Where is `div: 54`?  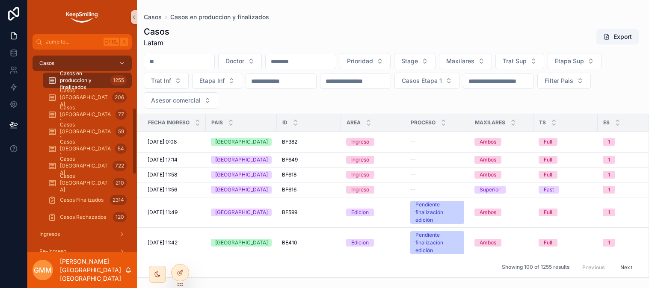
div: 54 is located at coordinates (121, 149).